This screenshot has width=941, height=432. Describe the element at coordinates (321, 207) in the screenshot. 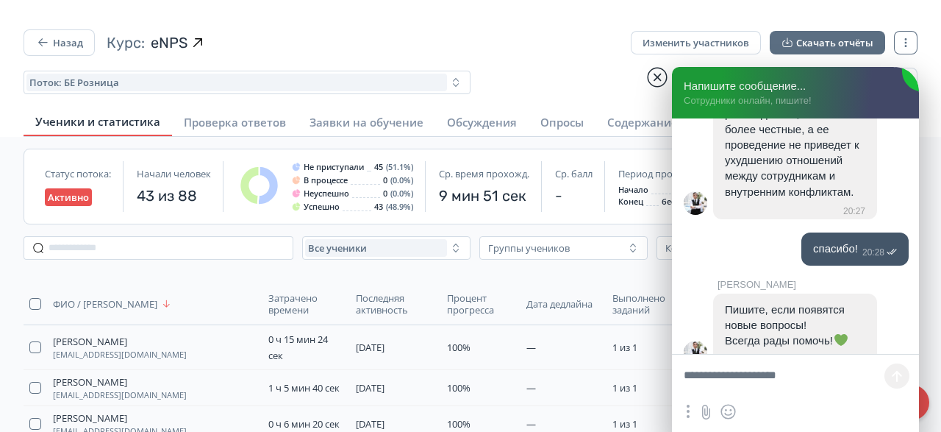

I see `span: Успешно` at that location.